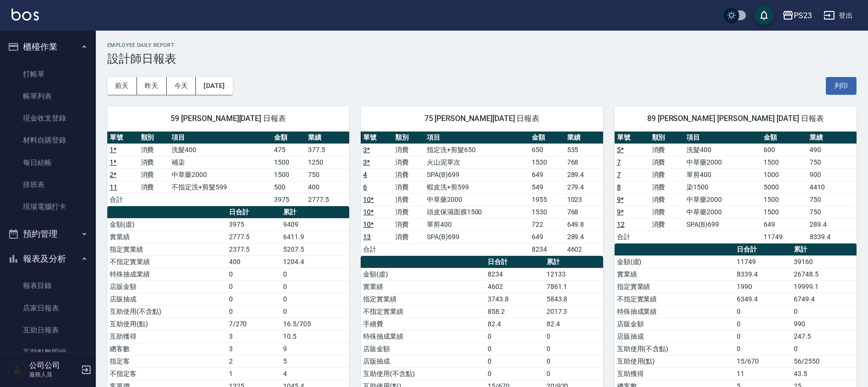  Describe the element at coordinates (48, 235) in the screenshot. I see `button: 預約管理` at that location.